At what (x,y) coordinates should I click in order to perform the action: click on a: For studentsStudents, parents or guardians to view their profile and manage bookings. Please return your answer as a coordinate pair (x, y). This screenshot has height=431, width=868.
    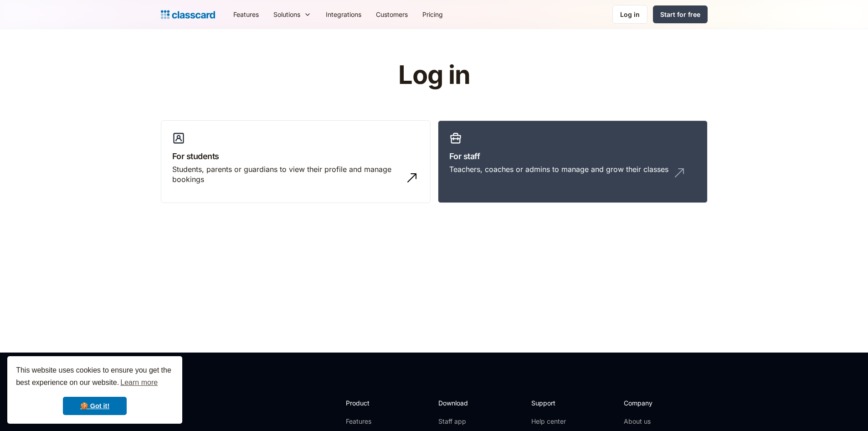
    Looking at the image, I should click on (296, 162).